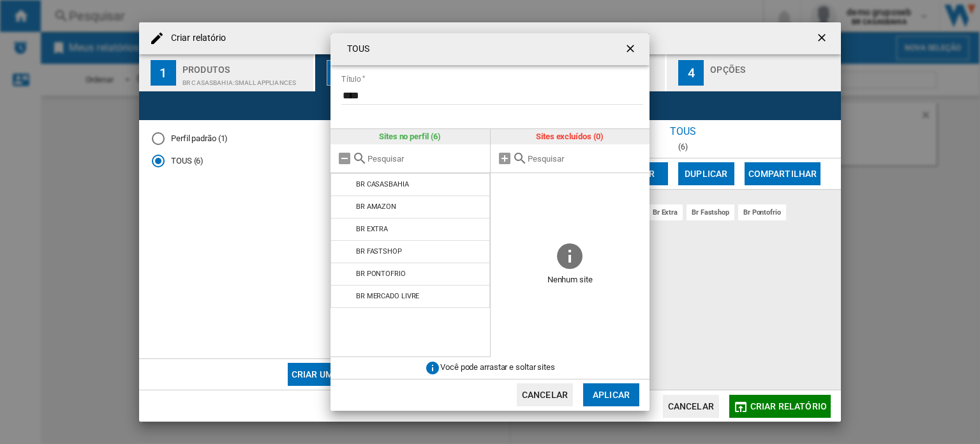 This screenshot has height=444, width=980. What do you see at coordinates (632, 50) in the screenshot?
I see `ng-md-icon: getI18NText('BUTTONS.CLOSE_DIALOG')` at bounding box center [632, 50].